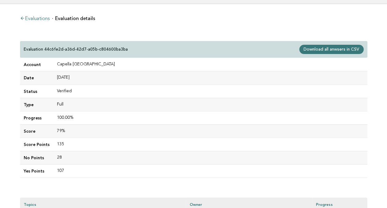 This screenshot has width=387, height=208. Describe the element at coordinates (37, 131) in the screenshot. I see `td: Score` at that location.